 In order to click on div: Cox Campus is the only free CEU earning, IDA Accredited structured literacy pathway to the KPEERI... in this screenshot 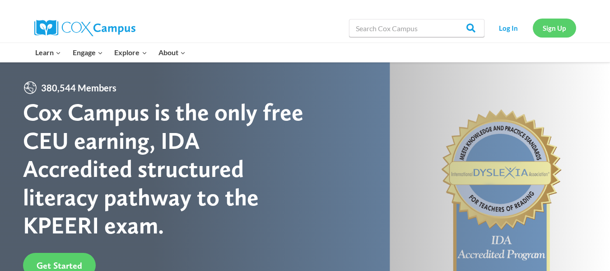, I will do `click(164, 169)`.